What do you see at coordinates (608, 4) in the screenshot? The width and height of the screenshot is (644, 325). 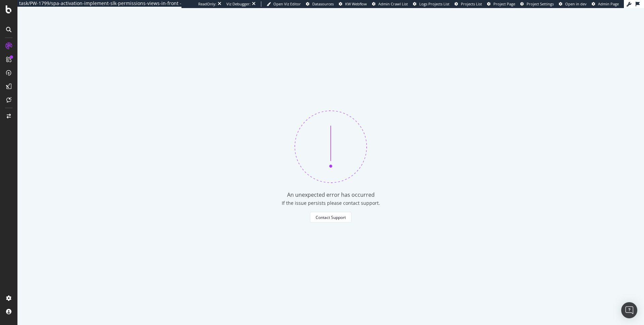 I see `span: Admin Page` at bounding box center [608, 4].